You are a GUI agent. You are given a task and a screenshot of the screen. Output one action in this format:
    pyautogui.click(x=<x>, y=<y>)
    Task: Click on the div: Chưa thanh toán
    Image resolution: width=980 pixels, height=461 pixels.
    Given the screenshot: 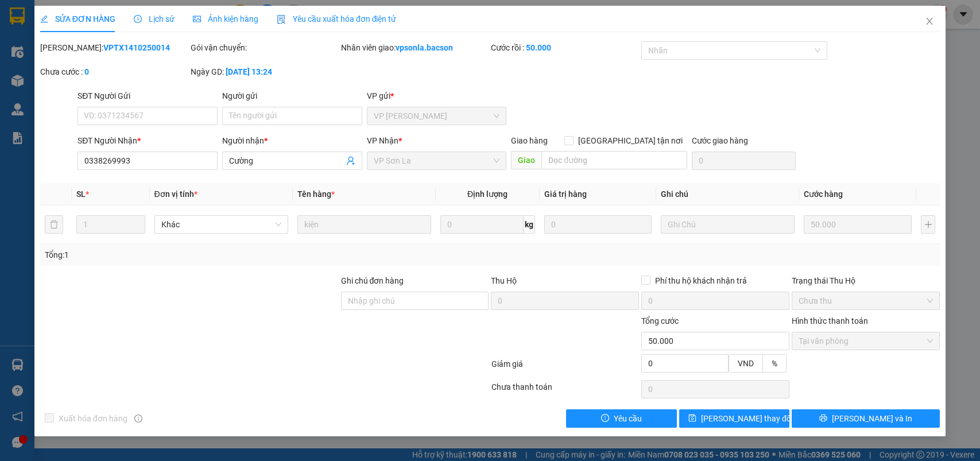 What is the action you would take?
    pyautogui.click(x=566, y=390)
    